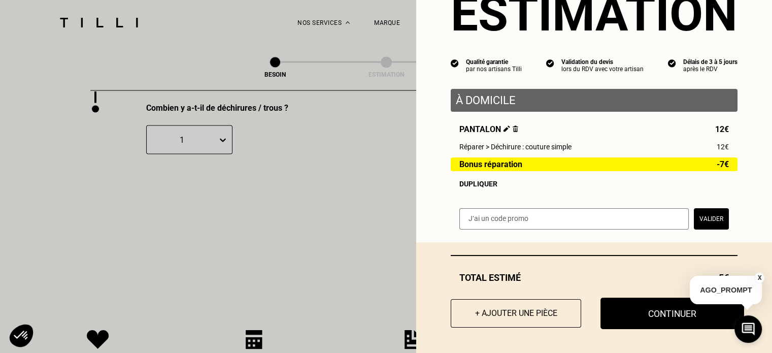 This screenshot has width=772, height=353. Describe the element at coordinates (723, 164) in the screenshot. I see `span: -7€` at that location.